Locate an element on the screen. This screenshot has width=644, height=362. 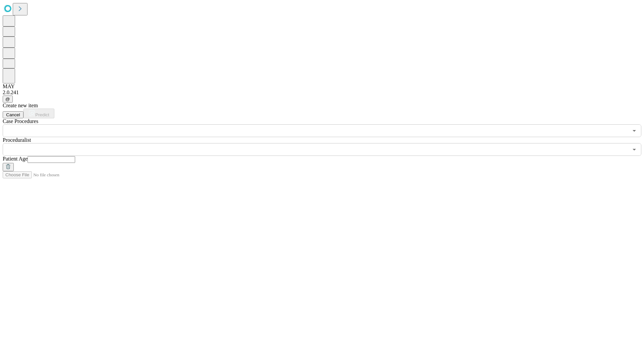
span: Predict is located at coordinates (42, 115).